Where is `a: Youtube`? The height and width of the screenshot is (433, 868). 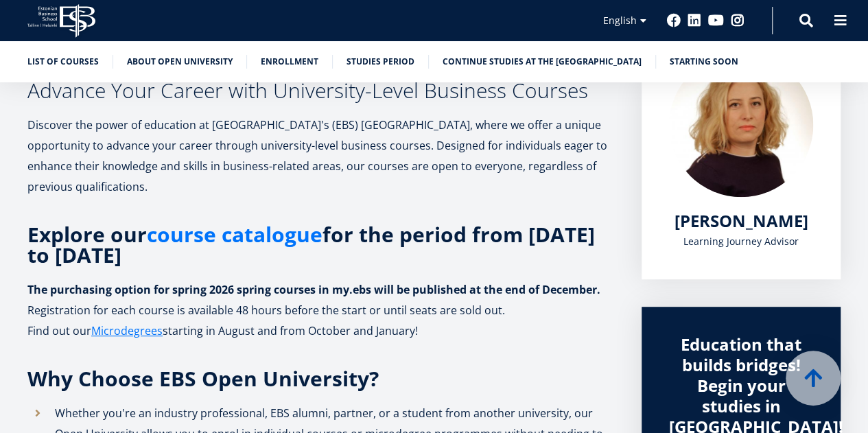 a: Youtube is located at coordinates (716, 20).